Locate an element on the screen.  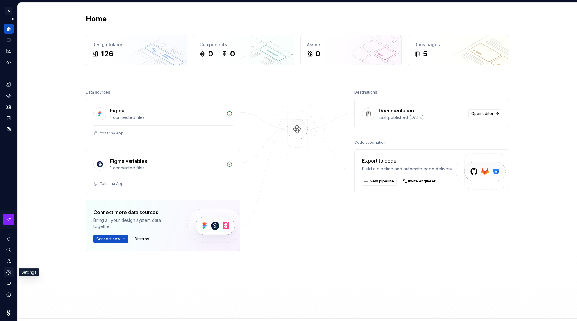
div: Search ⌘K is located at coordinates (9, 250).